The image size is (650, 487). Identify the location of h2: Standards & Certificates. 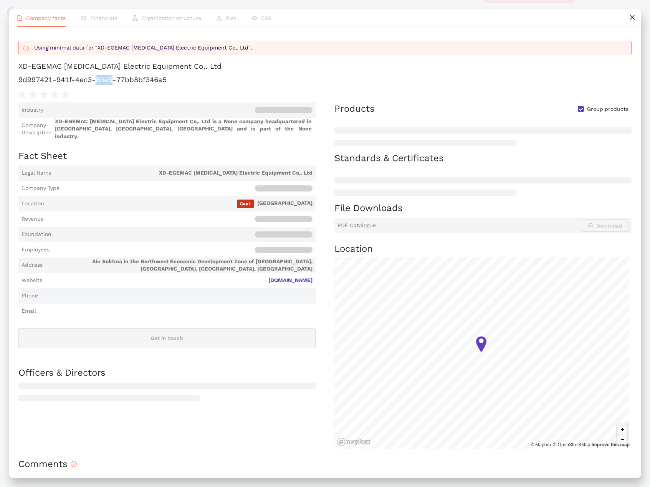
(483, 159).